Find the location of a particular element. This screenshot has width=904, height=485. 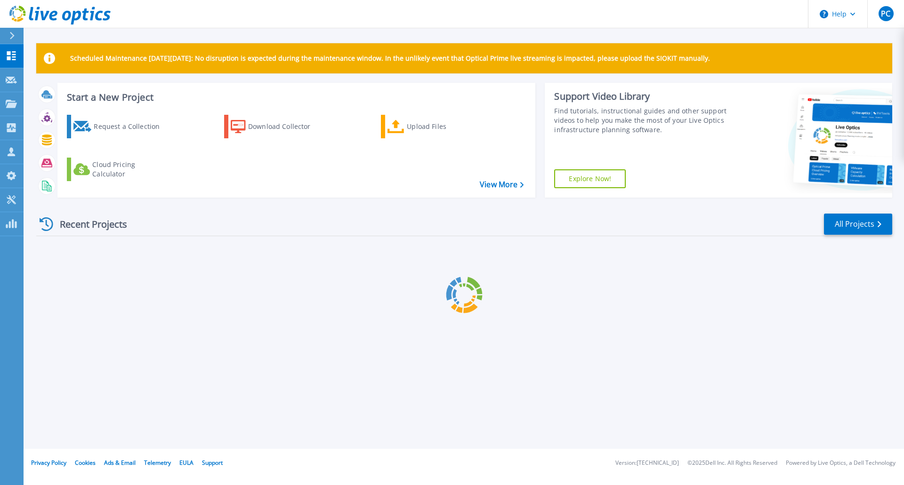

li: Powered by Live Optics, a Dell Technology is located at coordinates (840, 463).